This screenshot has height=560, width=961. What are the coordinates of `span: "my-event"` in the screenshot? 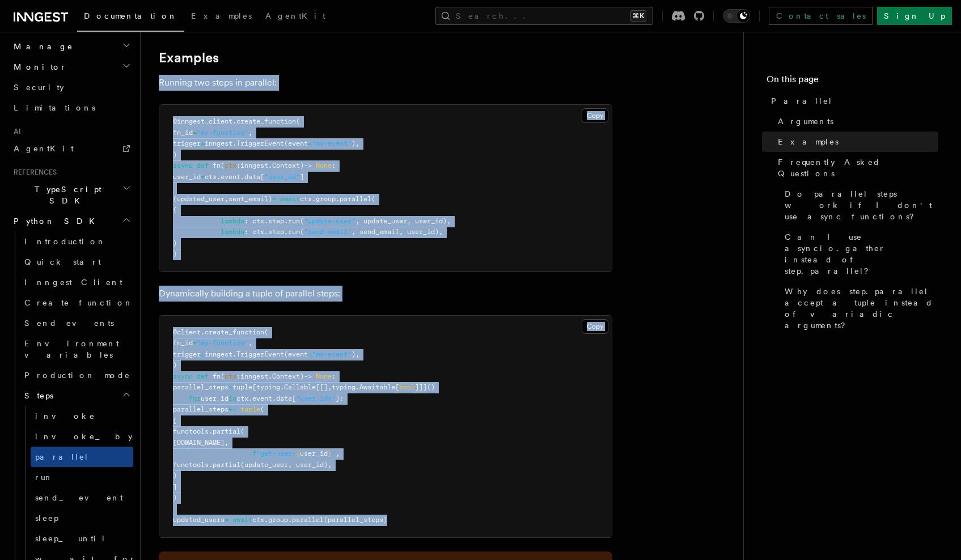 It's located at (332, 354).